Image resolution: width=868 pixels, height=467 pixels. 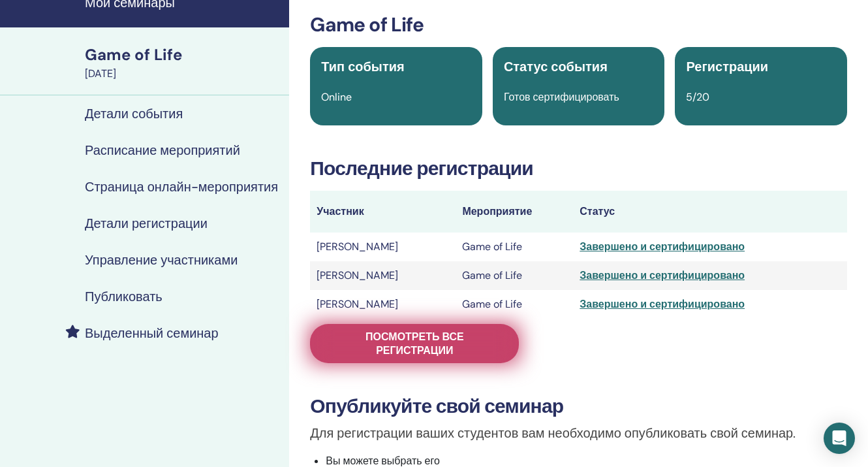 I want to click on span: Online, so click(x=336, y=97).